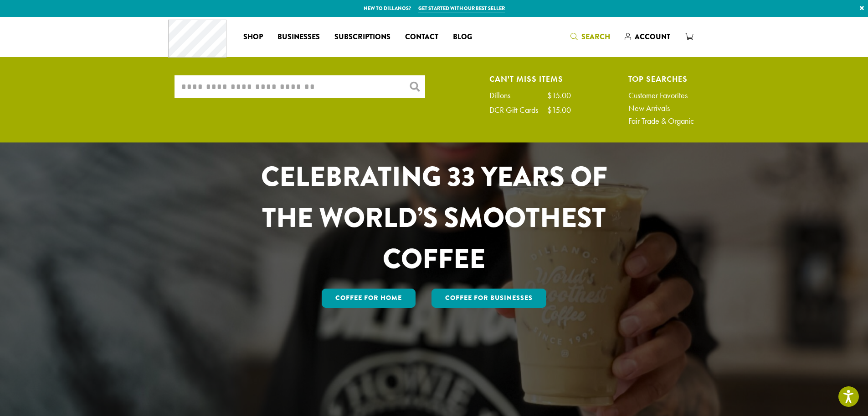 The width and height of the screenshot is (868, 416). Describe the element at coordinates (653, 36) in the screenshot. I see `span: Account` at that location.